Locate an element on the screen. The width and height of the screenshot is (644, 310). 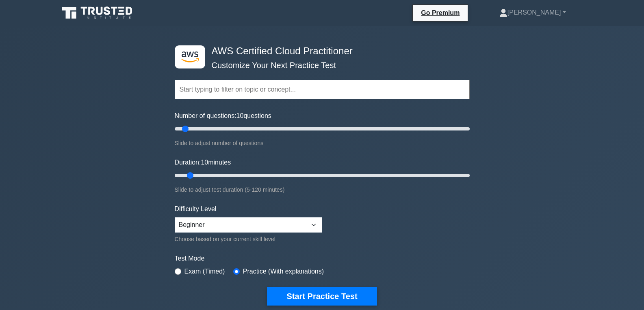
label: Duration: minutes is located at coordinates (203, 163).